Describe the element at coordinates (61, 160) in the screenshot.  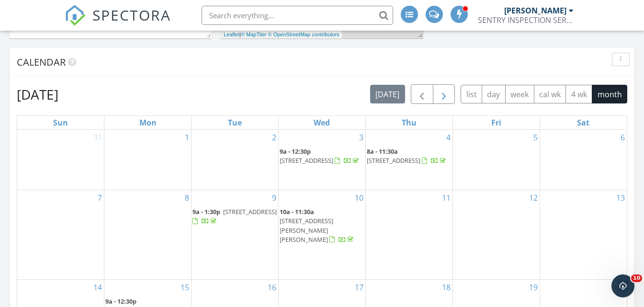
I see `td: Go to August 31, 2025` at that location.